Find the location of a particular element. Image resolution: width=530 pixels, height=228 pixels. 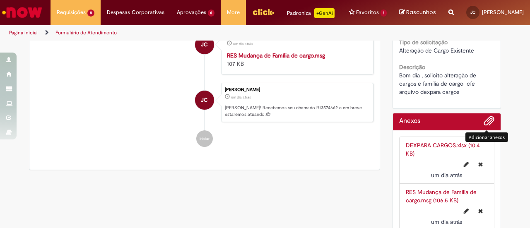

a: DEXPARA CARGOS.xlsx (10.4 KB) is located at coordinates (443, 150).